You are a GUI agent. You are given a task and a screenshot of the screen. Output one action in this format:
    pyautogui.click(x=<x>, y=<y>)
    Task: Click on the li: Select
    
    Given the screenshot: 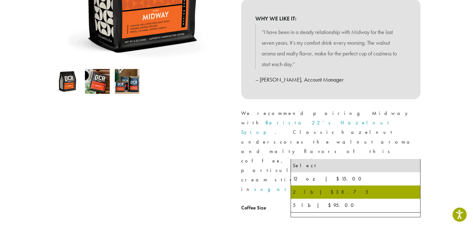 What is the action you would take?
    pyautogui.click(x=355, y=165)
    